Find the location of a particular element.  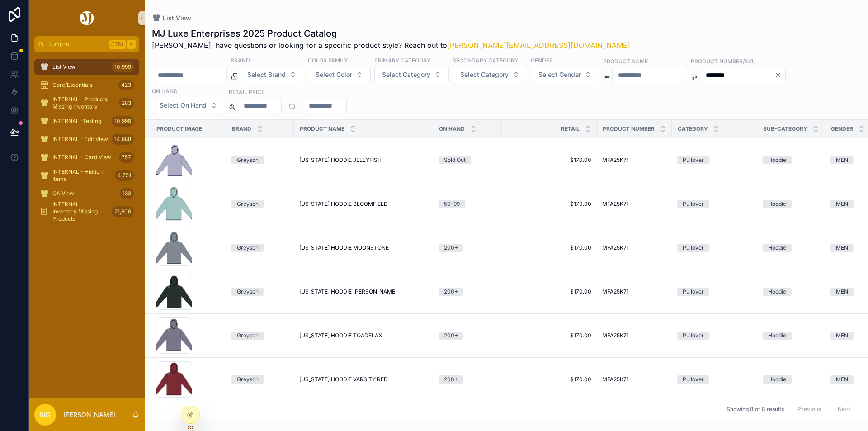

span: INTERNAL - Card View is located at coordinates (82, 157).